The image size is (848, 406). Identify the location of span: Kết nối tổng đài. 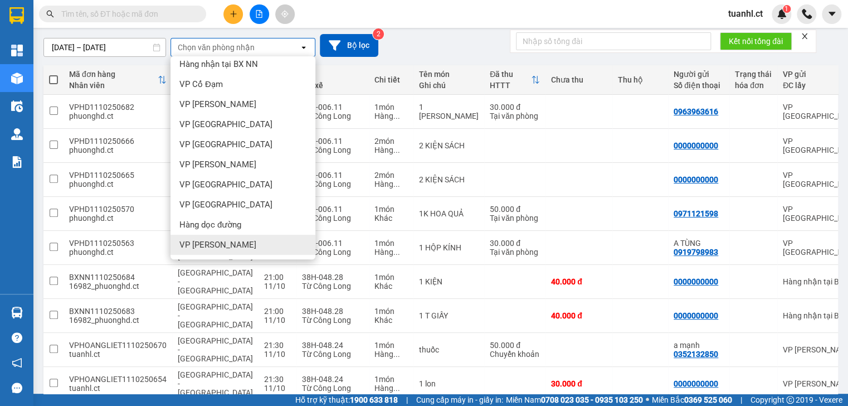
(756, 41).